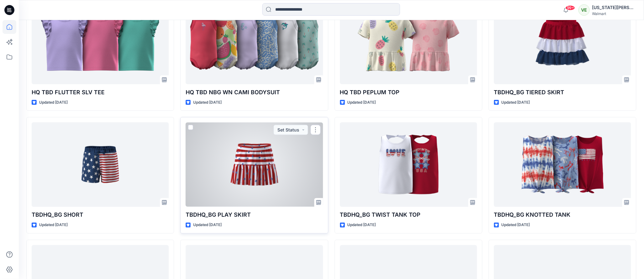 Image resolution: width=644 pixels, height=279 pixels. What do you see at coordinates (409, 165) in the screenshot?
I see `a: TBDHQ_BG TWIST TANK TOP` at bounding box center [409, 165].